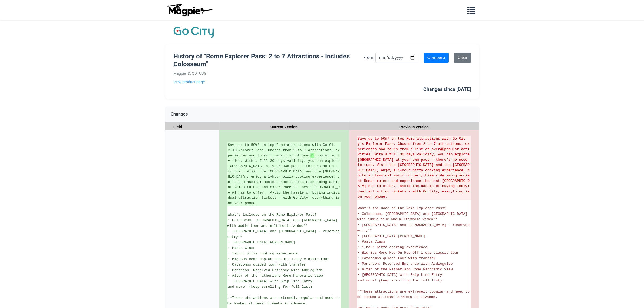 The height and width of the screenshot is (308, 644). Describe the element at coordinates (436, 58) in the screenshot. I see `input: Compare` at that location.